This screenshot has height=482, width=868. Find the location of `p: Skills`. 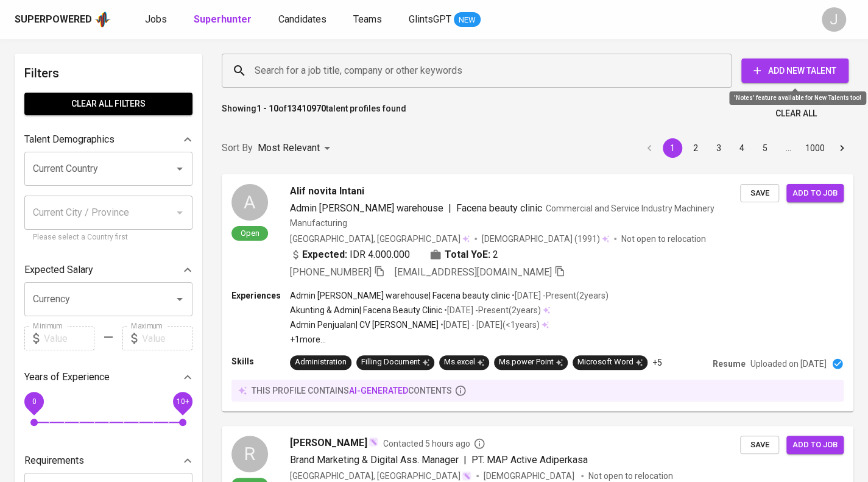

p: Skills is located at coordinates (261, 361).